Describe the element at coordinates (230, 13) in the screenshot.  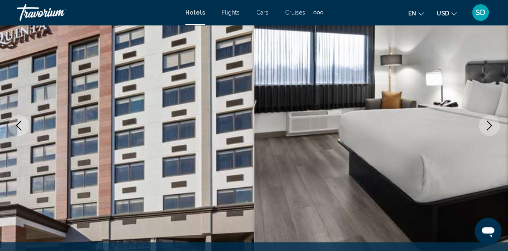
I see `span: Flights` at that location.